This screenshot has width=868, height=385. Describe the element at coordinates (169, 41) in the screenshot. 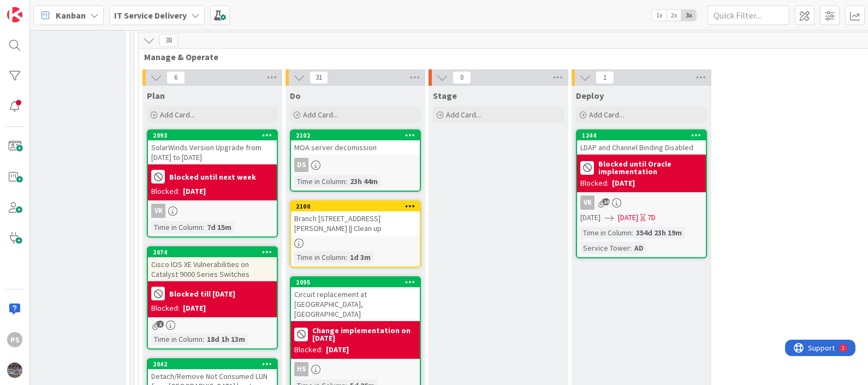

I see `span: 38` at that location.